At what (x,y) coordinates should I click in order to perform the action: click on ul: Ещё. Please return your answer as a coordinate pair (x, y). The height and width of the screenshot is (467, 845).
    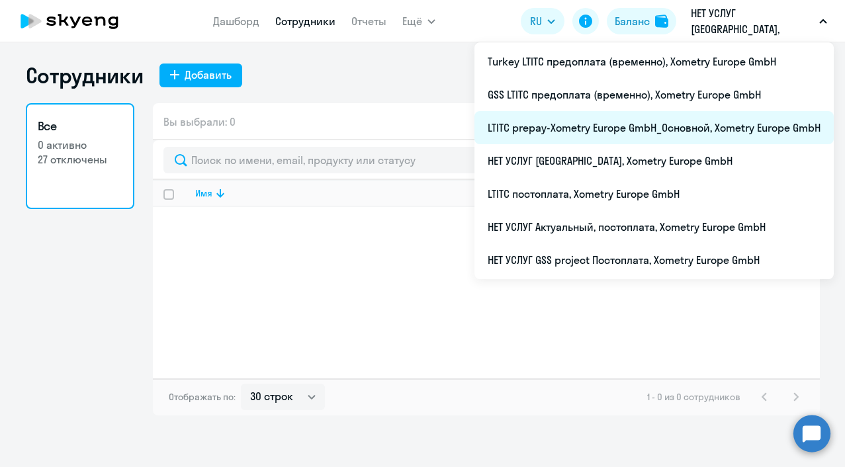
    Looking at the image, I should click on (654, 161).